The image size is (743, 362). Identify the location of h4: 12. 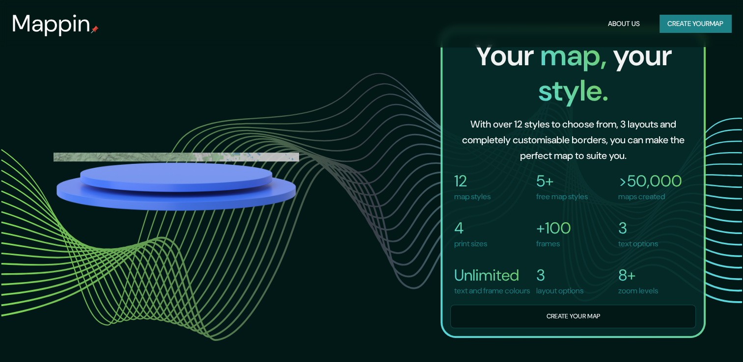
(472, 181).